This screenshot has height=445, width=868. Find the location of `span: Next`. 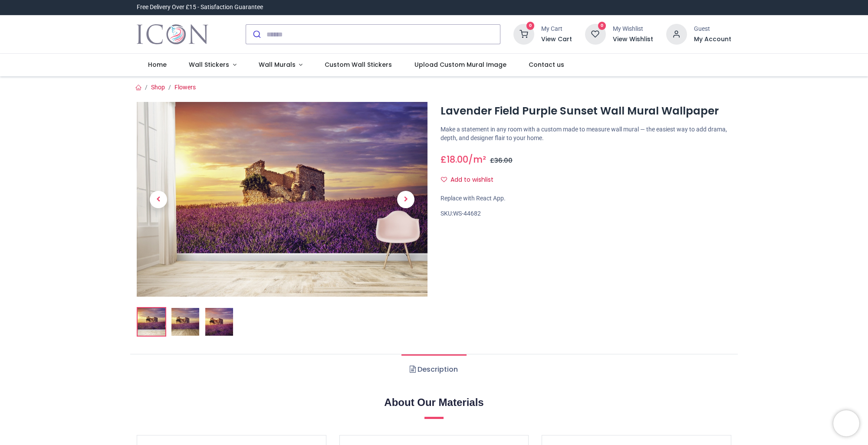

span: Next is located at coordinates (406, 200).